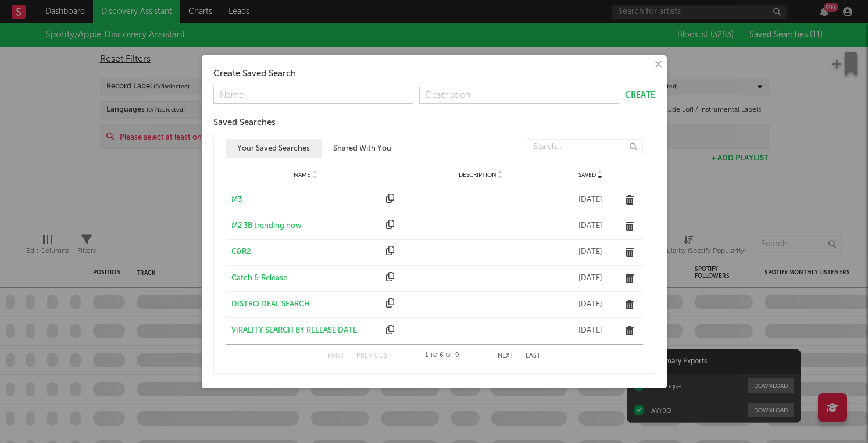 The width and height of the screenshot is (868, 443). I want to click on button: Last, so click(533, 356).